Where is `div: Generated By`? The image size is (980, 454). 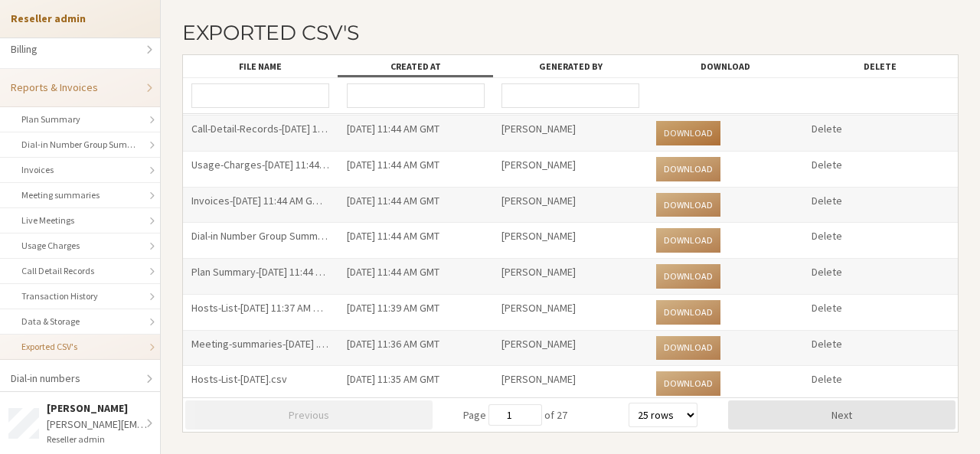 div: Generated By is located at coordinates (570, 66).